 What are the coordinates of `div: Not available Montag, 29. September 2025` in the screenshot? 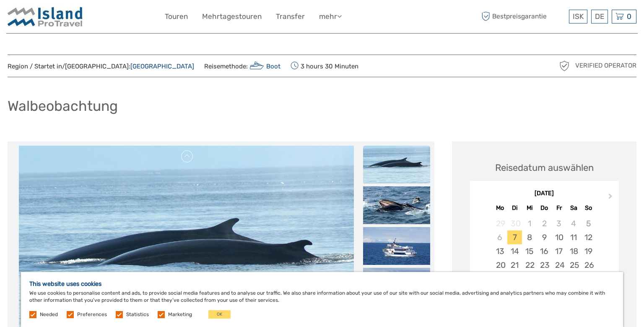 It's located at (500, 224).